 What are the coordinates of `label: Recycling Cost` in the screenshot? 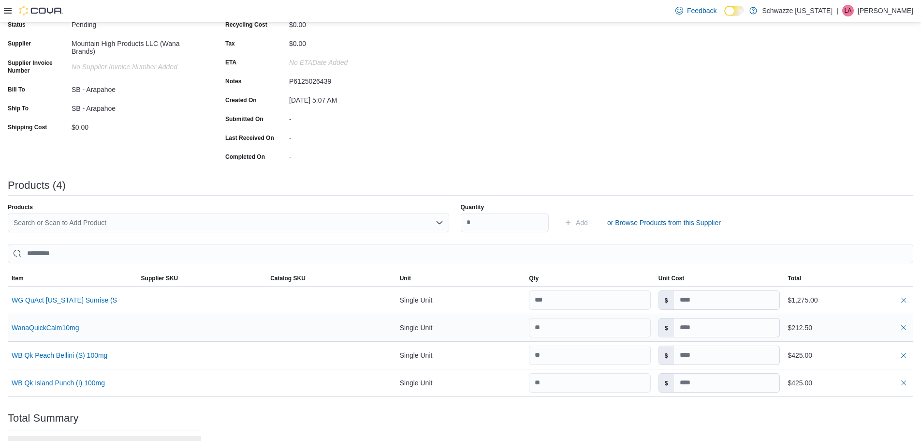 It's located at (246, 25).